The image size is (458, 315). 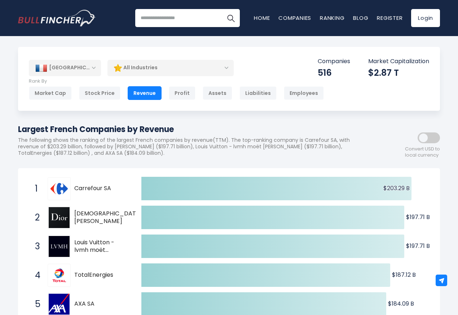 What do you see at coordinates (258, 93) in the screenshot?
I see `div: Liabilities` at bounding box center [258, 93].